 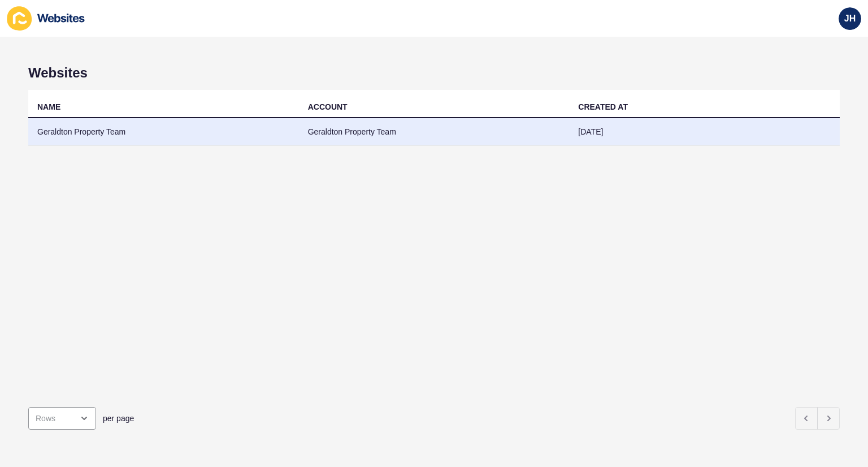 I want to click on h1: Websites, so click(x=434, y=73).